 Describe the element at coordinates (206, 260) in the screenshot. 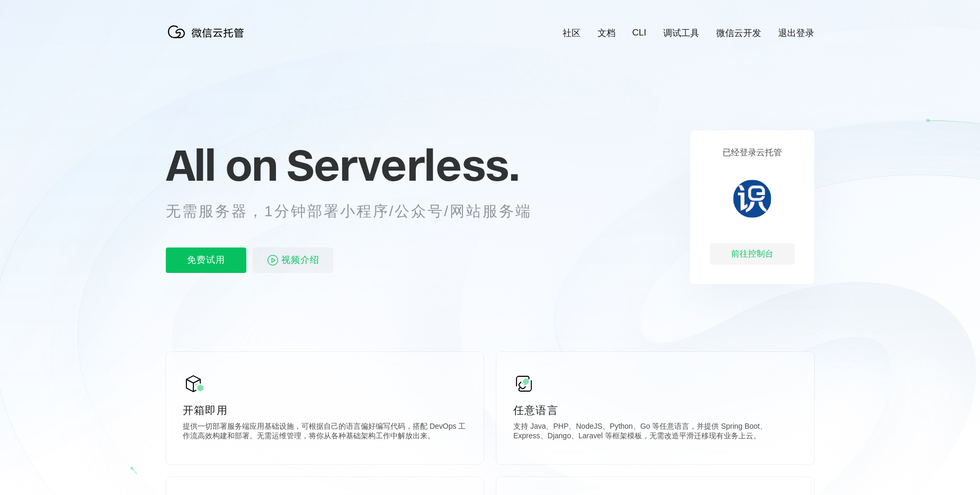

I see `p: 免费试用` at that location.